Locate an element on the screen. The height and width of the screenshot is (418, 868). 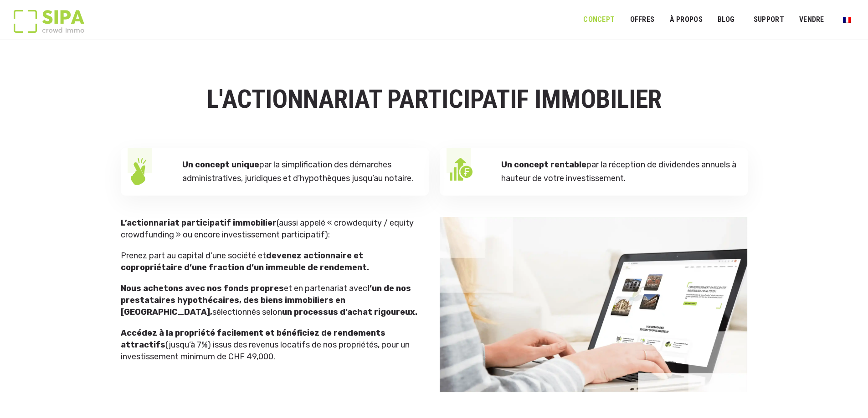
strong: Un concept unique is located at coordinates (221, 165).